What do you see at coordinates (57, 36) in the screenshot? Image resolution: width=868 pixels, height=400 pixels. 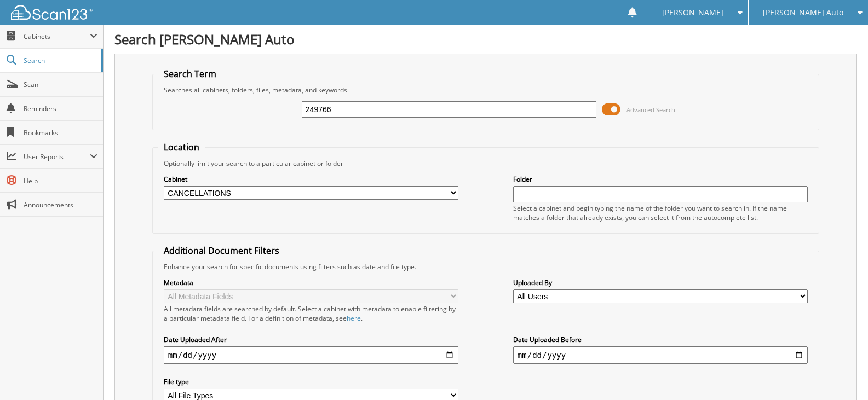 I see `span: Cabinets` at bounding box center [57, 36].